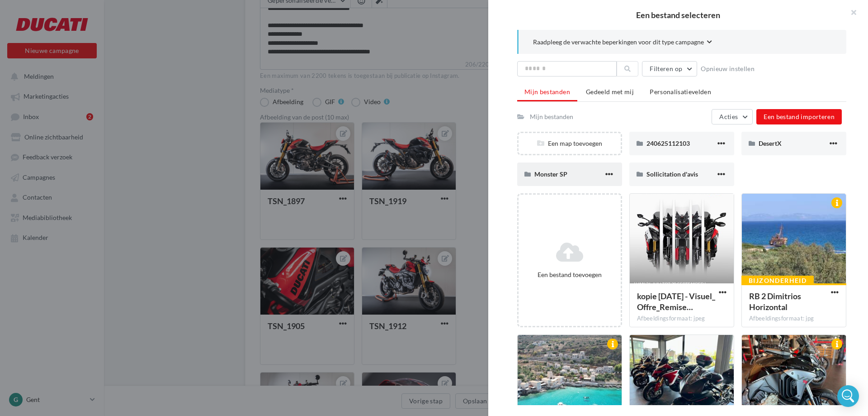 The width and height of the screenshot is (868, 416). What do you see at coordinates (680, 92) in the screenshot?
I see `span: Personalisatievelden` at bounding box center [680, 92].